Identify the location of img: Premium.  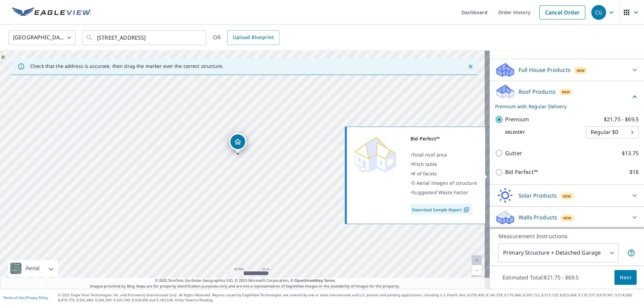
(375, 154).